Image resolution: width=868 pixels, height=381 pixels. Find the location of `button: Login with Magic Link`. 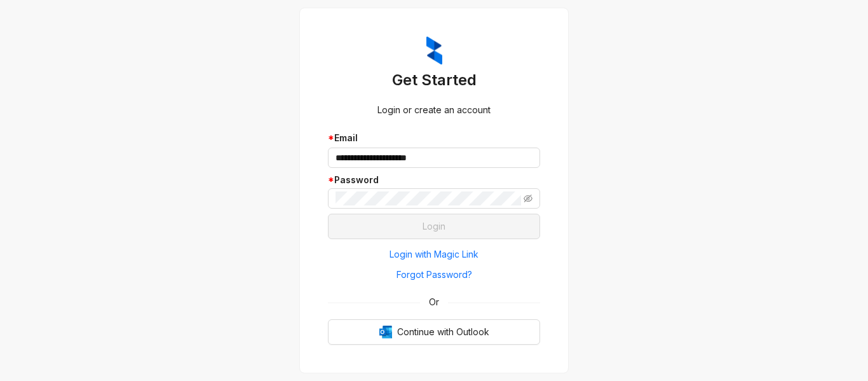

button: Login with Magic Link is located at coordinates (434, 254).